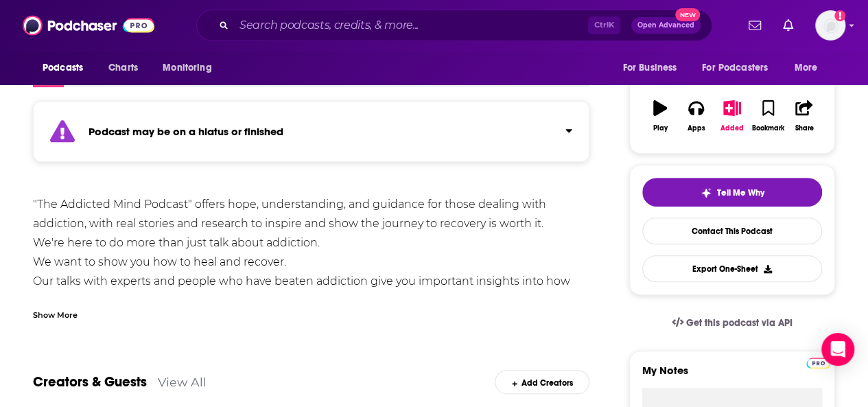 The width and height of the screenshot is (868, 407). Describe the element at coordinates (732, 376) in the screenshot. I see `label: My Notes` at that location.